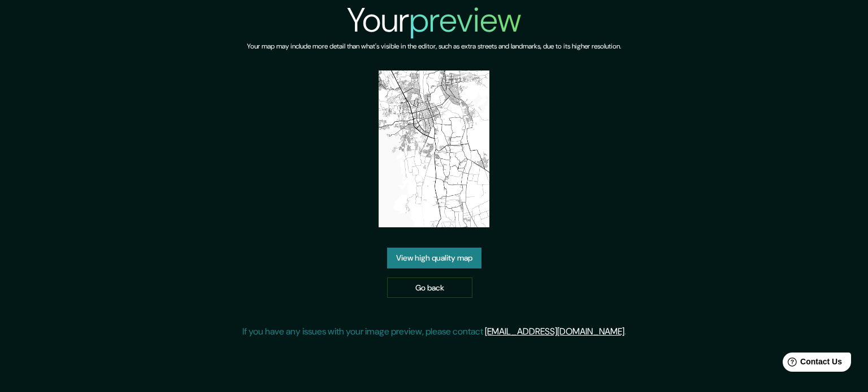  Describe the element at coordinates (434, 258) in the screenshot. I see `a: View high quality map` at that location.